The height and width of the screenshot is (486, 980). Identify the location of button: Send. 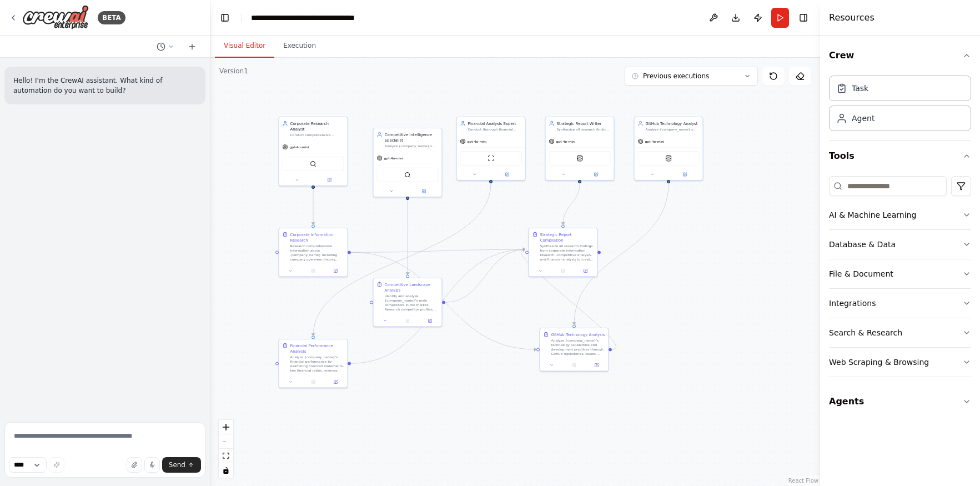
(182, 465).